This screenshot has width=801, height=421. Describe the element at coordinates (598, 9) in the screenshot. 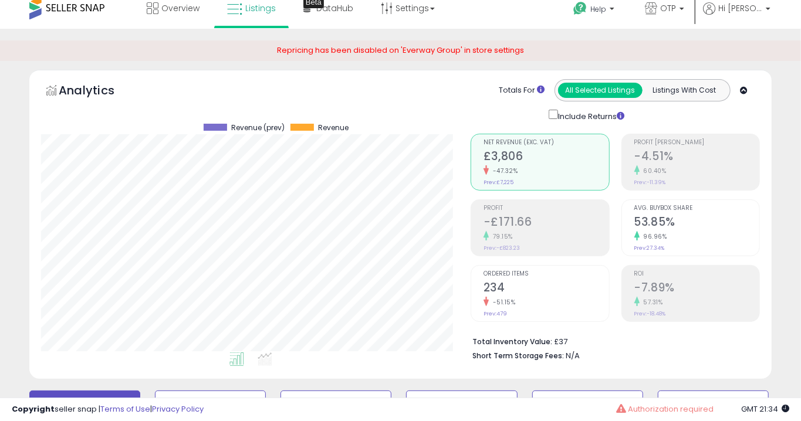

I see `span: Help` at that location.